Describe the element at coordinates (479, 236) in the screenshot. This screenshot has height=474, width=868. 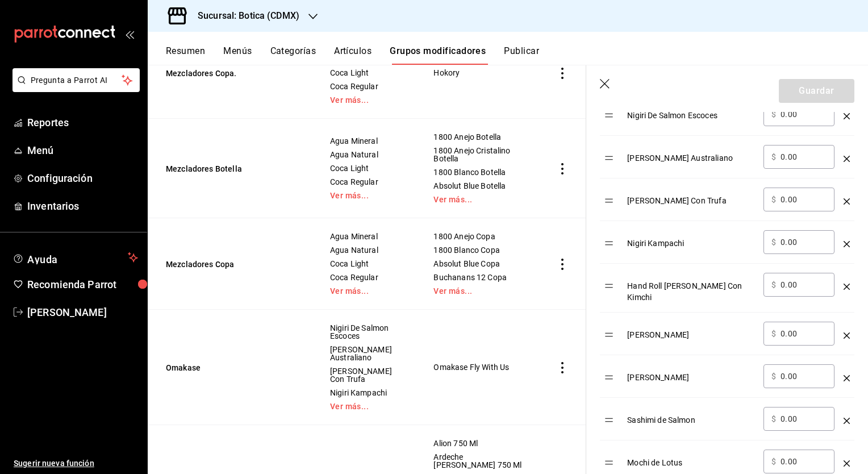
I see `span: 1800 Anejo Copa` at that location.